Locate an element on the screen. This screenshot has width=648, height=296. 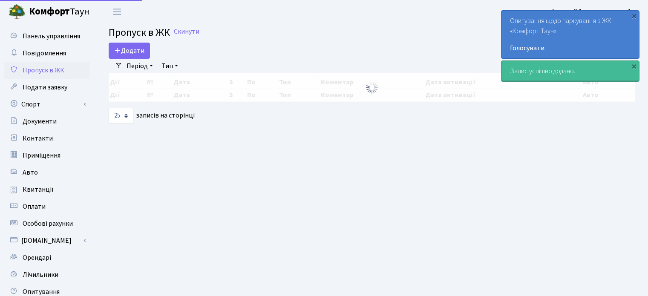
span: Подати заявку is located at coordinates (45, 87).